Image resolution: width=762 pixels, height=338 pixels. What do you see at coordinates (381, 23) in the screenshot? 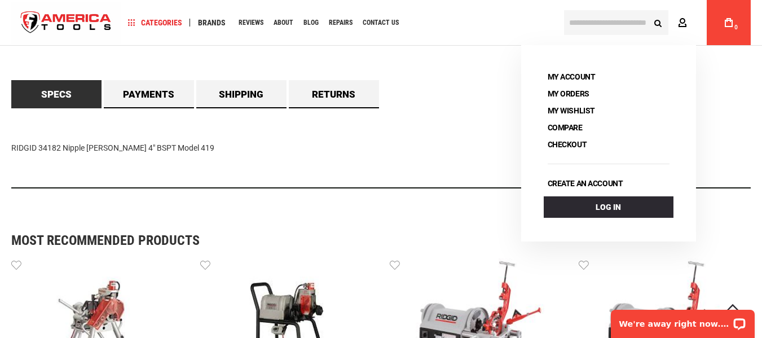
I see `a: Contact Us` at bounding box center [381, 23].